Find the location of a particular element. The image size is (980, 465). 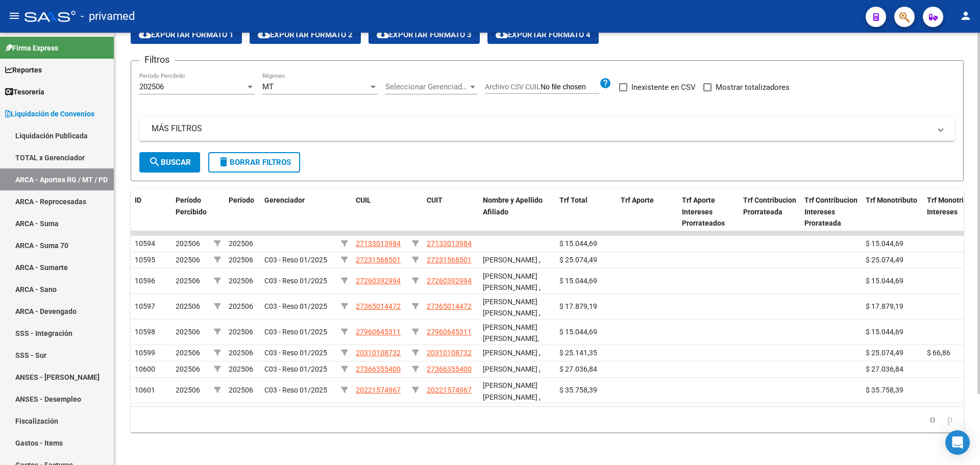

span: Seleccionar Gerenciador is located at coordinates (426, 87).